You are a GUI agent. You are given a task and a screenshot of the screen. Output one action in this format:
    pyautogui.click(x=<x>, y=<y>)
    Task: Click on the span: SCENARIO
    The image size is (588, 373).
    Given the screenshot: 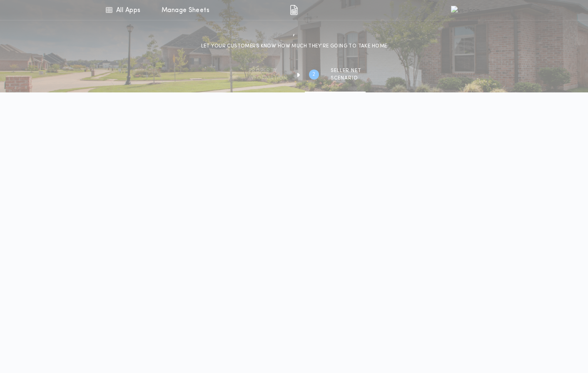 What is the action you would take?
    pyautogui.click(x=346, y=78)
    